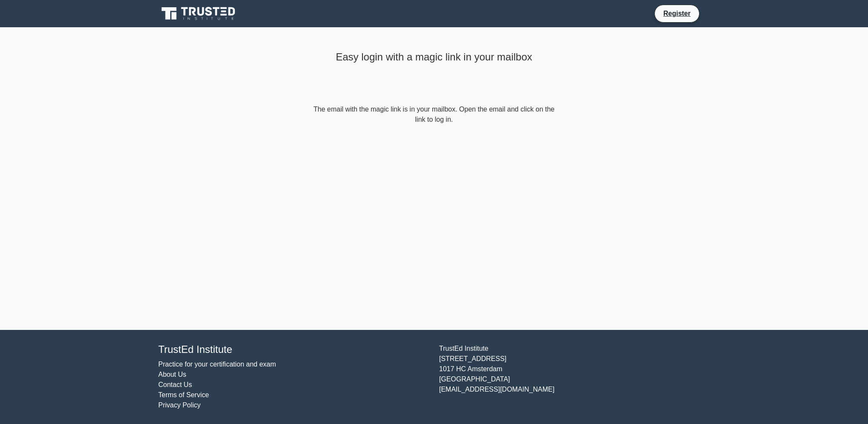 This screenshot has height=424, width=868. I want to click on a: Practice for your certification and exam, so click(217, 364).